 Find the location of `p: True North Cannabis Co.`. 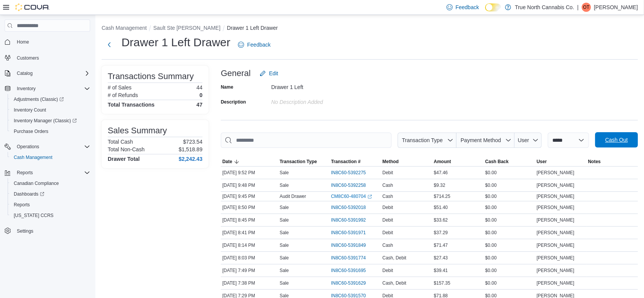

p: True North Cannabis Co. is located at coordinates (544, 7).